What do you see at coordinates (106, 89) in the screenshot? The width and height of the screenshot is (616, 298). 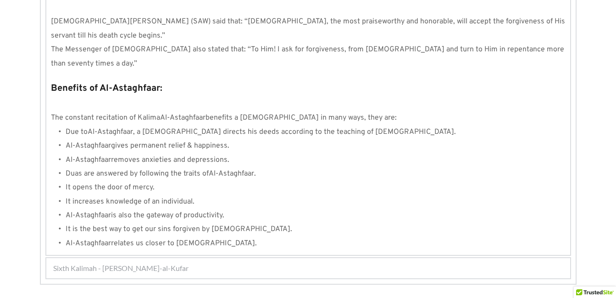 I see `strong: Benefits of Al-Astaghfaar:` at bounding box center [106, 89].